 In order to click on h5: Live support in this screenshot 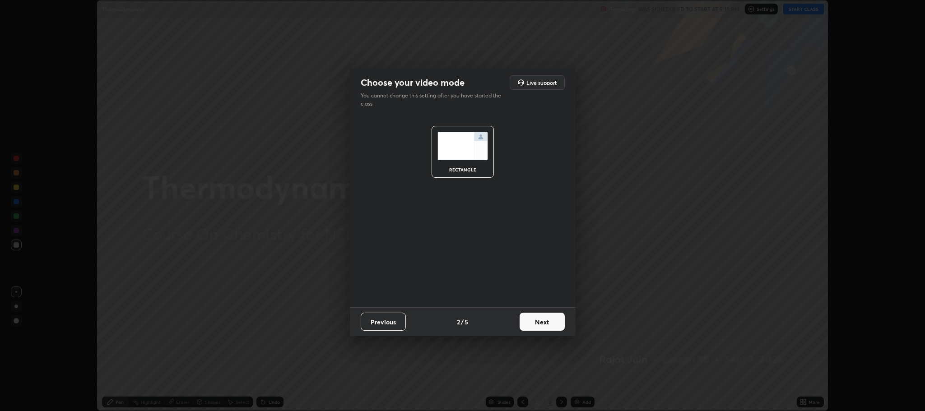, I will do `click(541, 83)`.